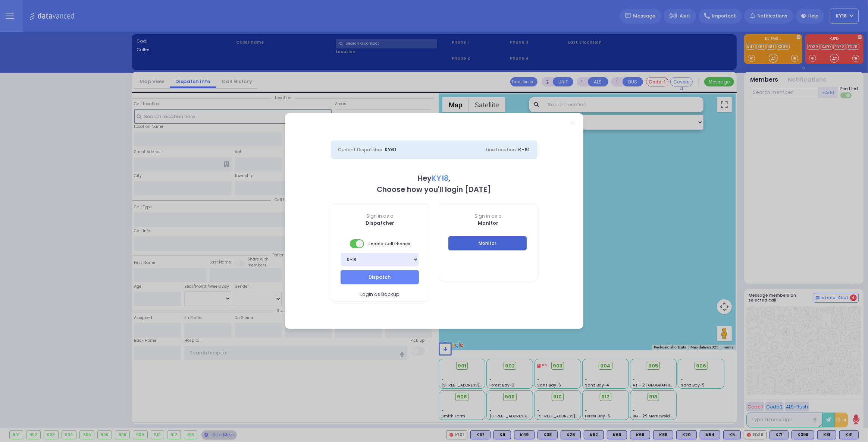 The image size is (868, 442). Describe the element at coordinates (488, 223) in the screenshot. I see `b: Monitor` at that location.